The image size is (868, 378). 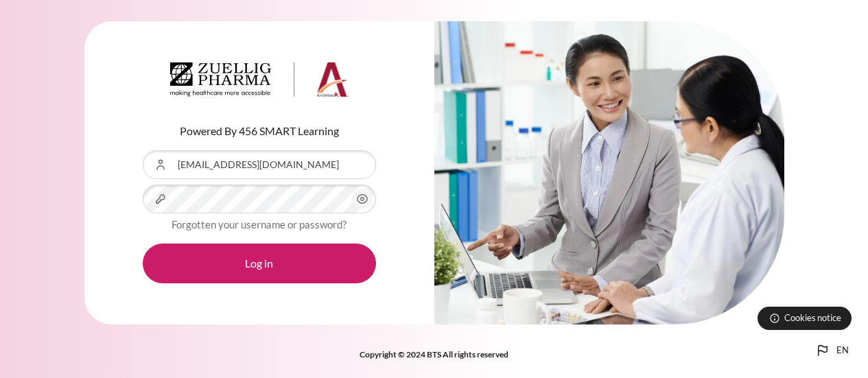 I want to click on button: Log in, so click(x=260, y=264).